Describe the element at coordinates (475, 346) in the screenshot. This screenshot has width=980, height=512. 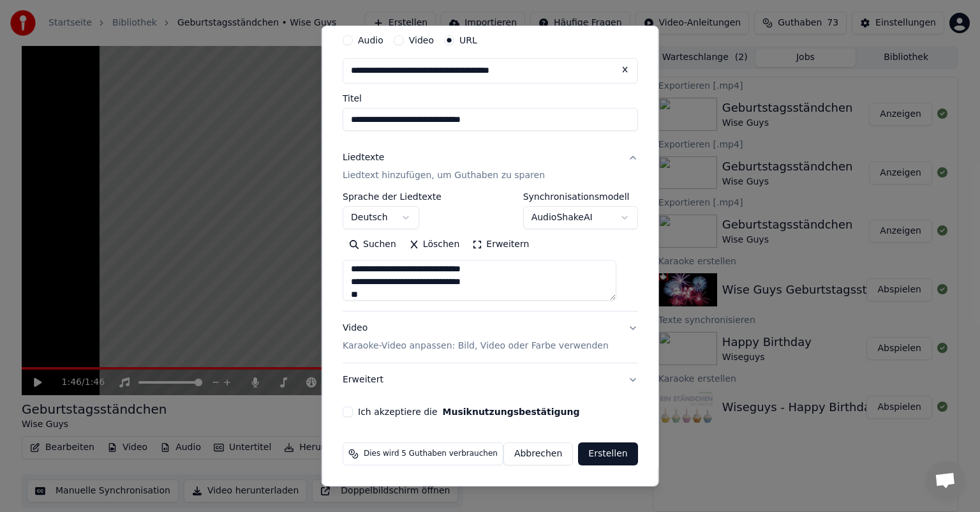
I see `p: Karaoke-Video anpassen: Bild, Video oder Farbe verwenden` at that location.